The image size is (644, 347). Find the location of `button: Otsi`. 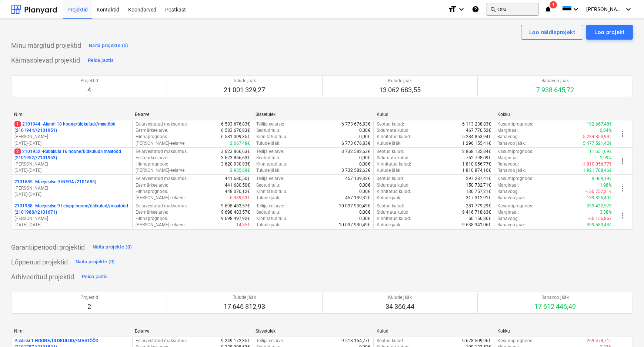

button: Otsi is located at coordinates (512, 9).